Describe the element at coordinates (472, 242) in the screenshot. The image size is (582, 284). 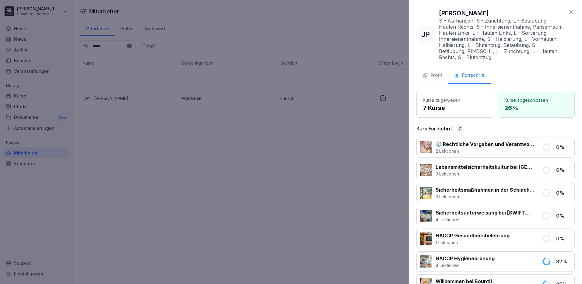
I see `p: 1 Lektionen` at that location.